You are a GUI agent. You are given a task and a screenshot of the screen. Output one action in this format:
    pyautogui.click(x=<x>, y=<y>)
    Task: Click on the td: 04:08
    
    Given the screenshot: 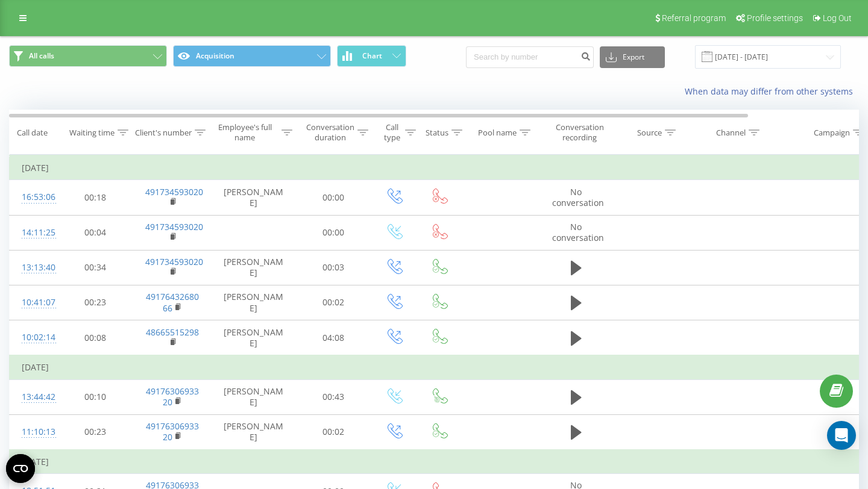 What is the action you would take?
    pyautogui.click(x=334, y=338)
    